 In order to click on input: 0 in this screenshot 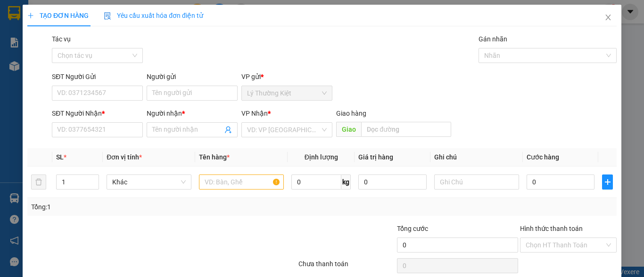, I will do `click(392, 183)`.